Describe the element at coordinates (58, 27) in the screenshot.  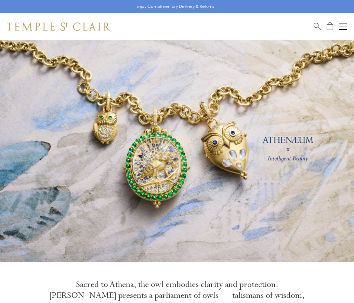
I see `img: Temple St. Clair` at that location.